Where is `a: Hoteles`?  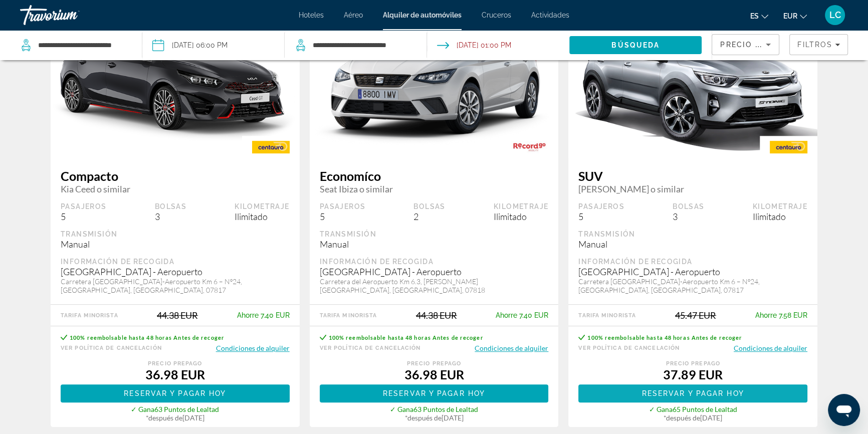
a: Hoteles is located at coordinates (312, 15).